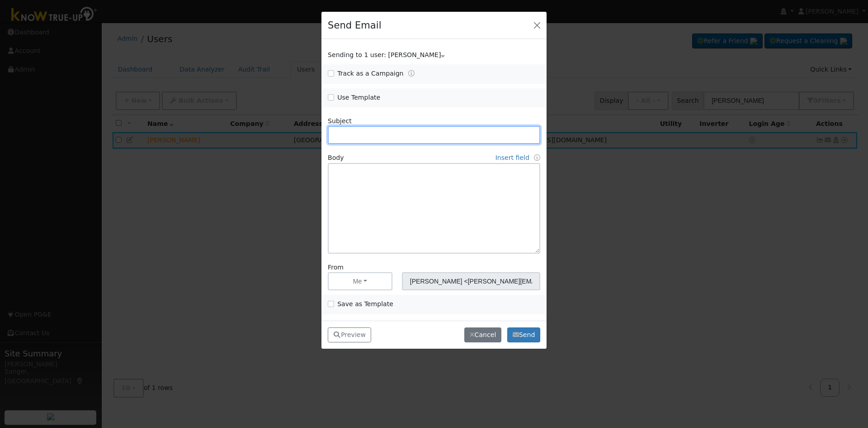 The height and width of the screenshot is (428, 868). I want to click on a: Fields, so click(537, 157).